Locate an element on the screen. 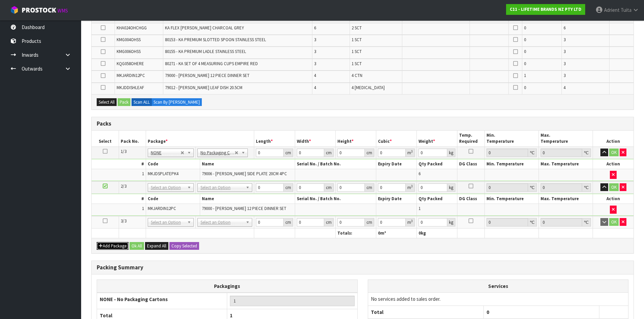 The width and height of the screenshot is (644, 319). span: ProStock is located at coordinates (39, 10).